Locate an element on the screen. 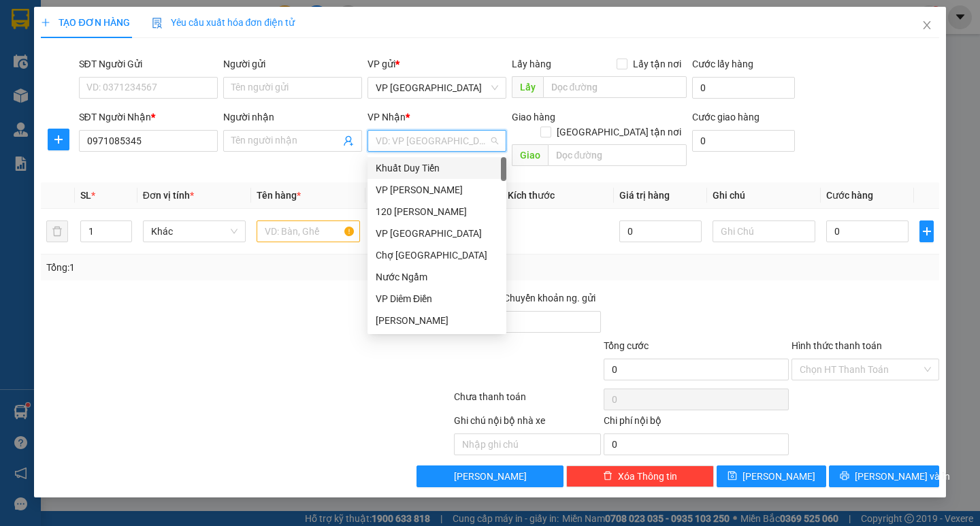 Image resolution: width=980 pixels, height=526 pixels. span: Lấy is located at coordinates (527, 87).